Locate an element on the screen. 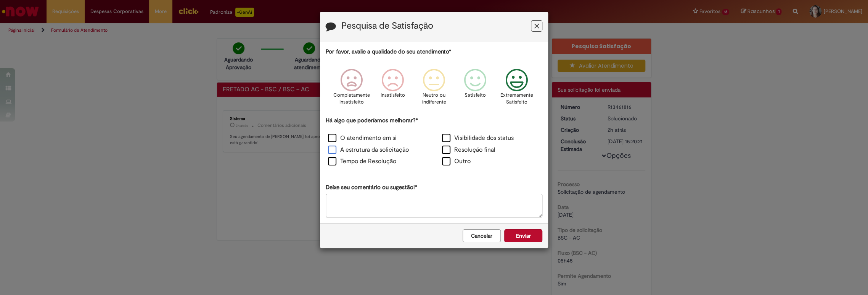 Image resolution: width=868 pixels, height=295 pixels. label: Por favor, avalie a qualidade do seu atendimento* is located at coordinates (389, 52).